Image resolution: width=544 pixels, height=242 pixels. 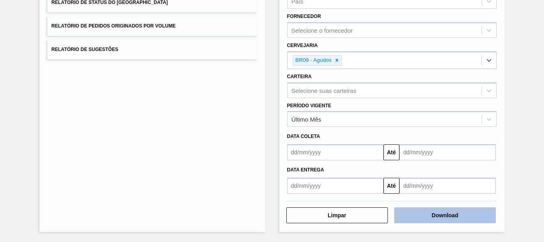 I want to click on label: Período Vigente, so click(x=309, y=106).